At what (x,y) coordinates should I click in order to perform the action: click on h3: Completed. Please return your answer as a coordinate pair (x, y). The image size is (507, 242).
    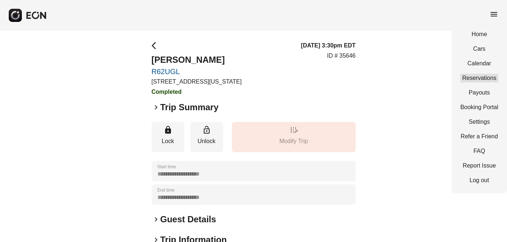
    Looking at the image, I should click on (197, 92).